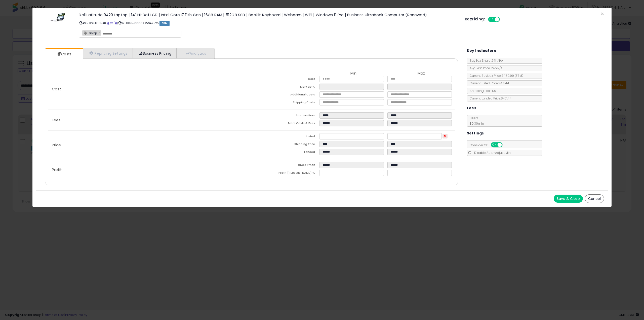  Describe the element at coordinates (472, 108) in the screenshot. I see `h5: Fees` at that location.